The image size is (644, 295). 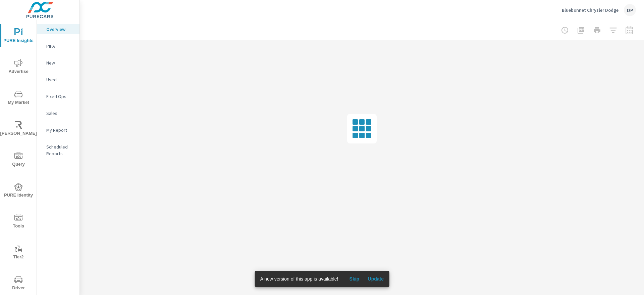 I want to click on div: Sales, so click(x=58, y=113).